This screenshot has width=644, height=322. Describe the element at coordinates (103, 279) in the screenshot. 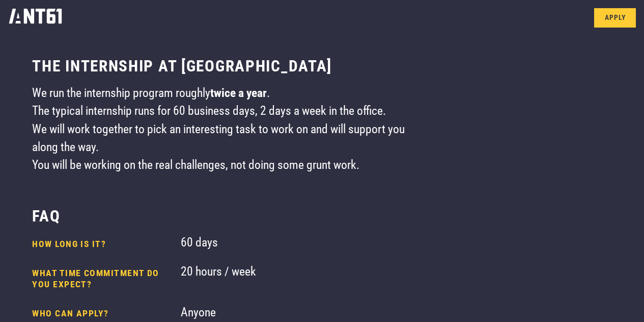

I see `h4: What time commitment do you expect?` at that location.